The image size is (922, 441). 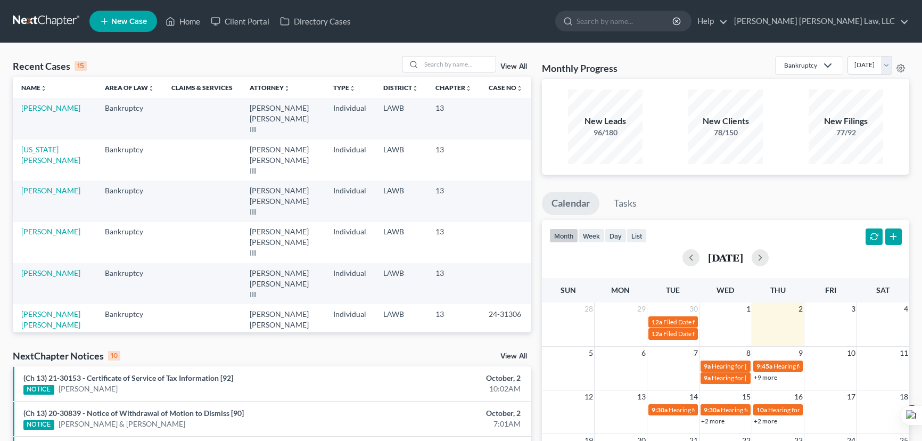 What do you see at coordinates (240, 21) in the screenshot?
I see `a: Client Portal` at bounding box center [240, 21].